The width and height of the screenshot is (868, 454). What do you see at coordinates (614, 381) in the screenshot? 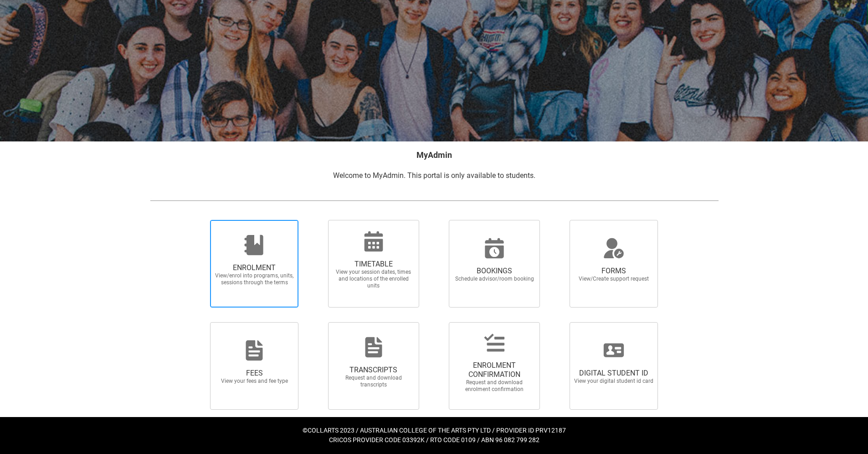
I see `span: View your digital student id card` at bounding box center [614, 381].